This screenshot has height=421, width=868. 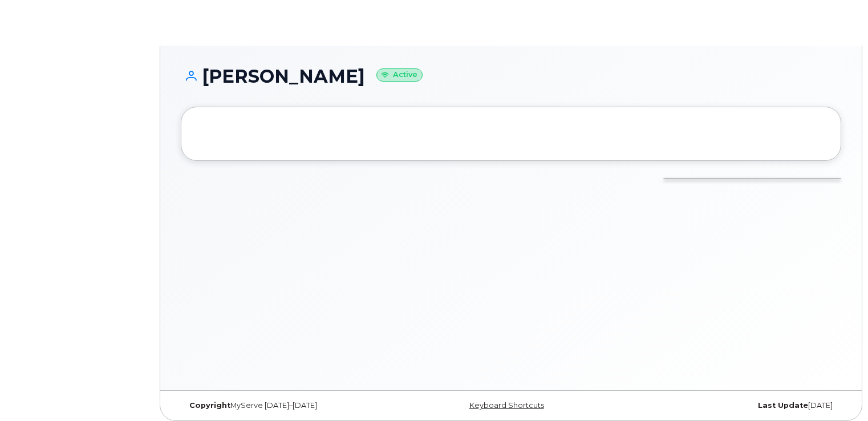 I want to click on a: Keyboard Shortcuts, so click(x=507, y=406).